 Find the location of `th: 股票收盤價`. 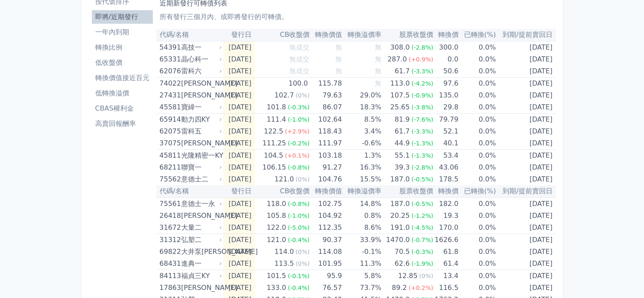

th: 股票收盤價 is located at coordinates (407, 191).